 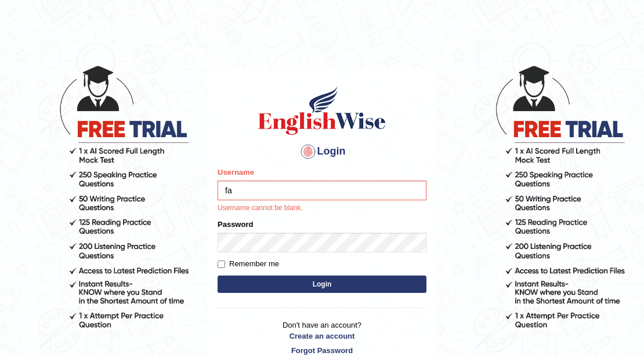 What do you see at coordinates (322, 111) in the screenshot?
I see `img: Logo of English Wise sign in for intelligent practice with AI` at bounding box center [322, 111].